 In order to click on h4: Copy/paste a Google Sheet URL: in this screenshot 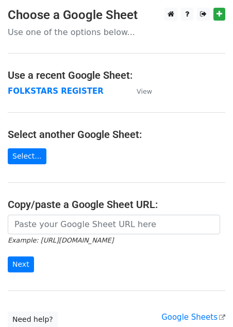, I will do `click(116, 204)`.